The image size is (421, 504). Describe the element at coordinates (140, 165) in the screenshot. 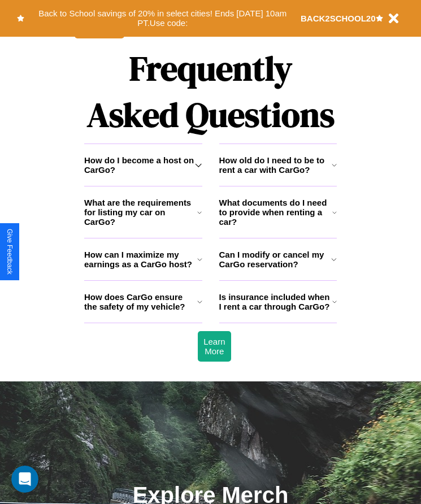

I see `h3: How do I become a host on CarGo?` at that location.